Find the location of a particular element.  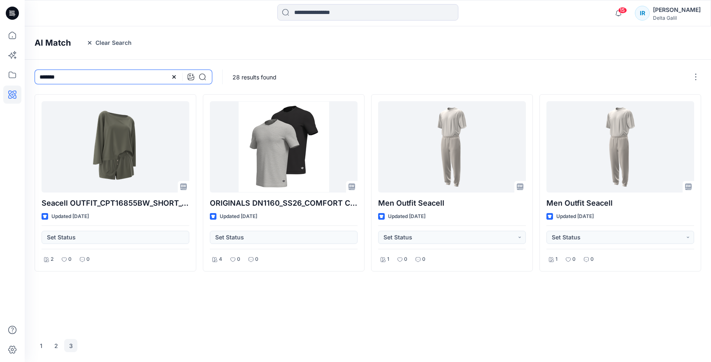

a: ORIGINALS DN1160_SS26_COMFORT CORE ORGANIC_COTTON_T SHIRT_G2 is located at coordinates (284, 147).